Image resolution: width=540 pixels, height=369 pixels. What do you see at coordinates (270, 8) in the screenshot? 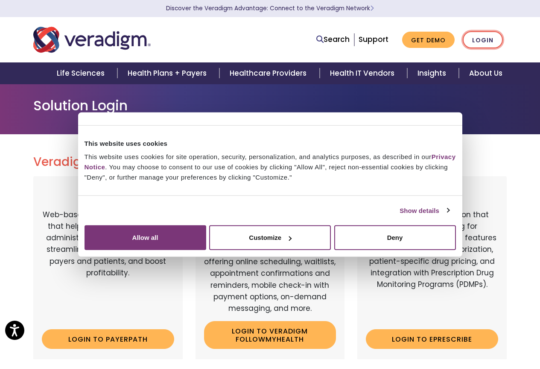
I see `a: Discover the Veradigm Advantage: Connect to the Veradigm NetworkLearn More` at bounding box center [270, 8].